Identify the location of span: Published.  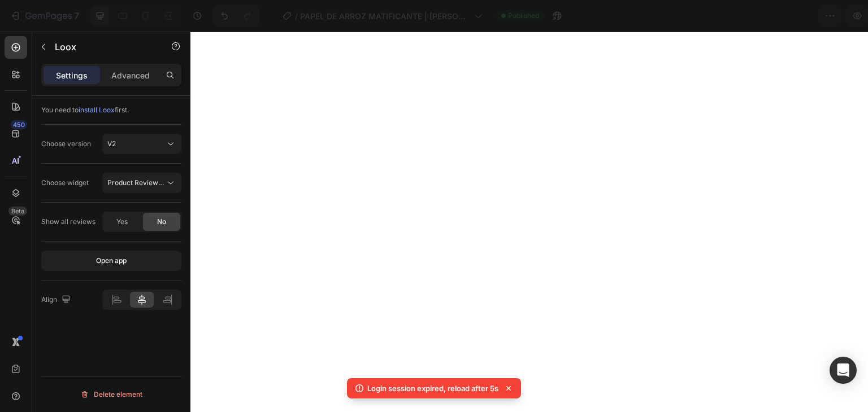
(523, 16).